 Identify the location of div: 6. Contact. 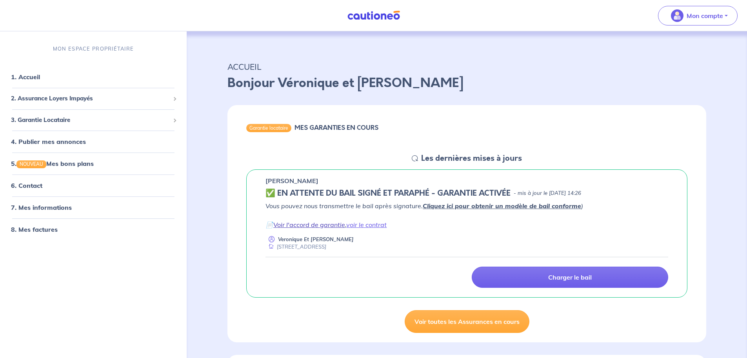
(93, 186).